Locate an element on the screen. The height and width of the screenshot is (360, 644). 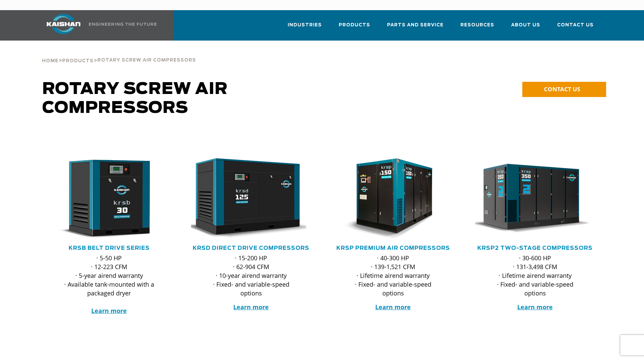
span: Home is located at coordinates (50, 61).